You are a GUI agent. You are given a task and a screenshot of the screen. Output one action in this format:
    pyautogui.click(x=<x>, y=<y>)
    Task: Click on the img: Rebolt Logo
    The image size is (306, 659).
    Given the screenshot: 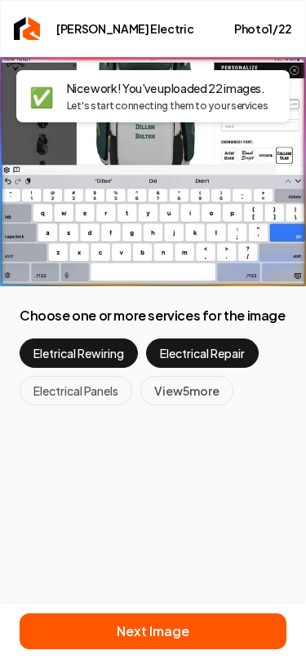 What is the action you would take?
    pyautogui.click(x=27, y=29)
    